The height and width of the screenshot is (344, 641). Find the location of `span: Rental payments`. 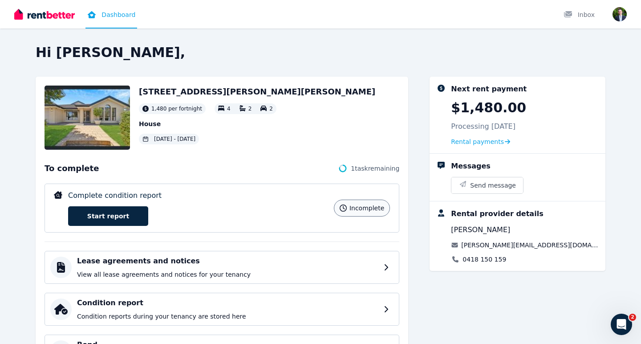

span: Rental payments is located at coordinates (477, 142).